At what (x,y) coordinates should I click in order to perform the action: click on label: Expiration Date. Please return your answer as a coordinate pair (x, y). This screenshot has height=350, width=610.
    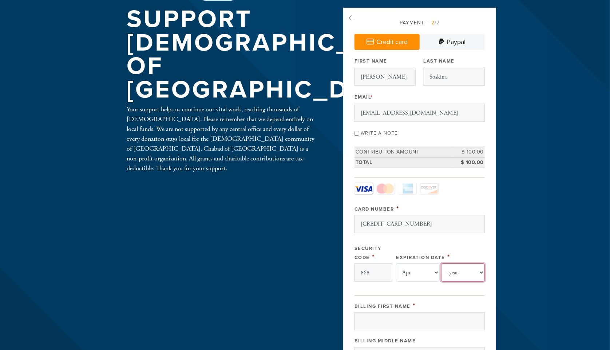
    Looking at the image, I should click on (421, 258).